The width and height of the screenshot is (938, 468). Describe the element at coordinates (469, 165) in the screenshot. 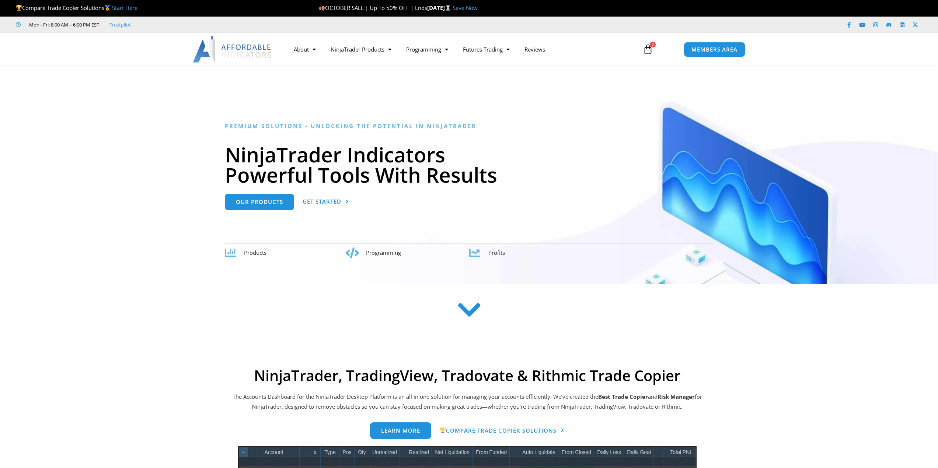

I see `h1: NinjaTrader Indicators Powerful Tools With Results` at that location.